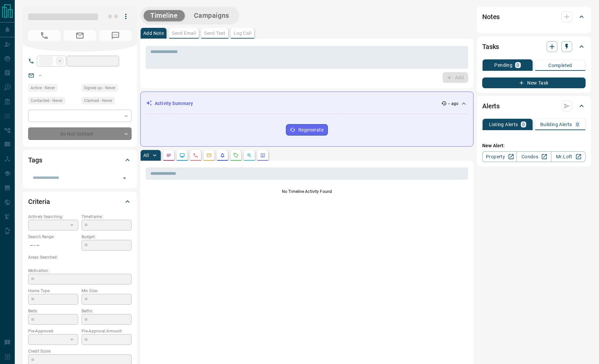 The height and width of the screenshot is (364, 599). I want to click on p: Pending, so click(504, 65).